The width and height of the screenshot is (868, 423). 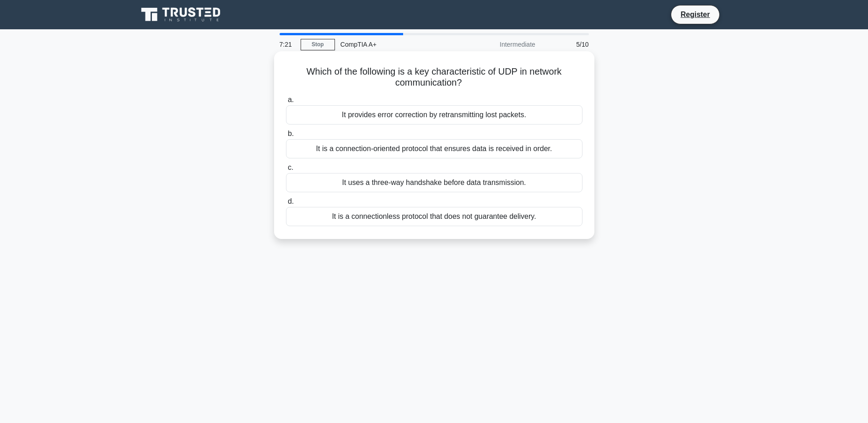 What do you see at coordinates (434, 77) in the screenshot?
I see `h5: Which of the following is a key characteristic of UDP in network communication?` at bounding box center [434, 77].